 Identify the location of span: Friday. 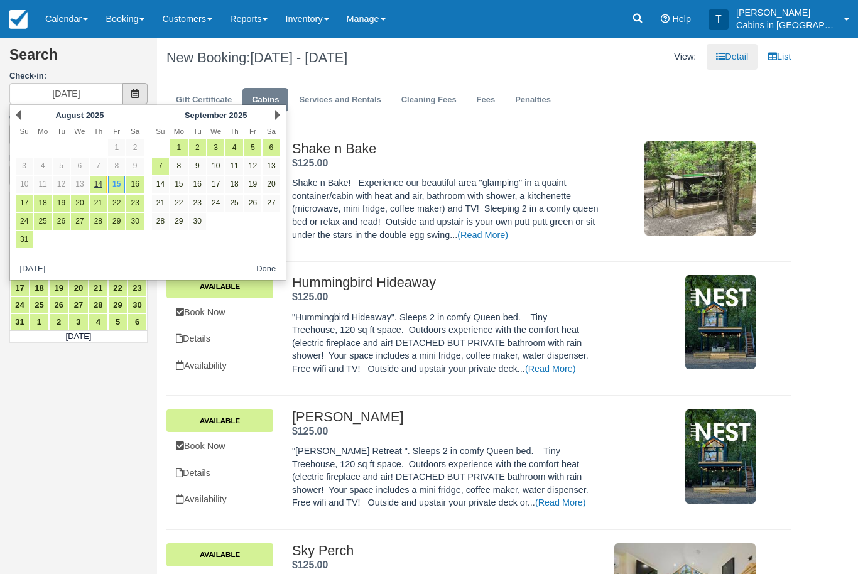
(252, 131).